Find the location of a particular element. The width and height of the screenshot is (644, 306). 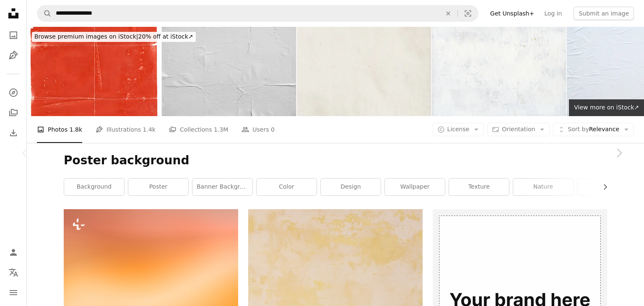

a: background is located at coordinates (94, 187).